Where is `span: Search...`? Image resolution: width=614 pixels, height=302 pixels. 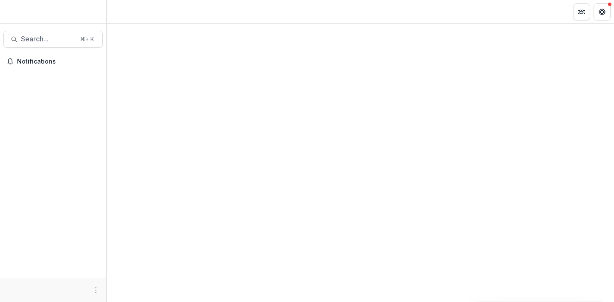 span: Search... is located at coordinates (48, 39).